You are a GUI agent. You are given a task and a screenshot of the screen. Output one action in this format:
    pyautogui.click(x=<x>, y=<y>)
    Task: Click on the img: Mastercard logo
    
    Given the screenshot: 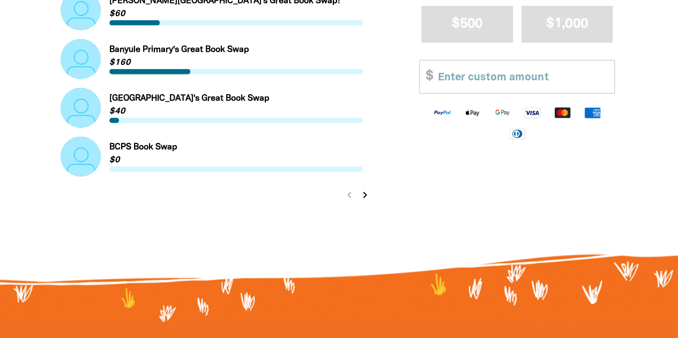 What is the action you would take?
    pyautogui.click(x=563, y=113)
    